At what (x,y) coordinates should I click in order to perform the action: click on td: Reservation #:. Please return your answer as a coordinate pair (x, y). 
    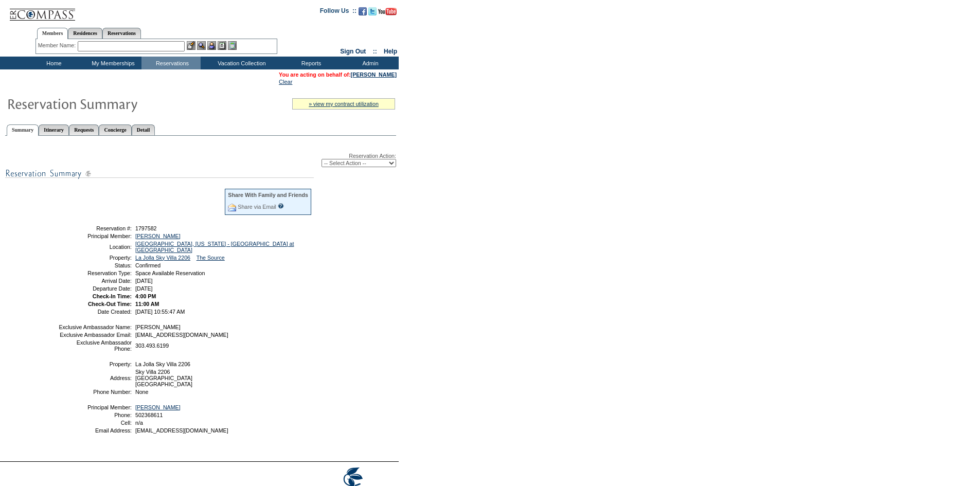
    Looking at the image, I should click on (95, 228).